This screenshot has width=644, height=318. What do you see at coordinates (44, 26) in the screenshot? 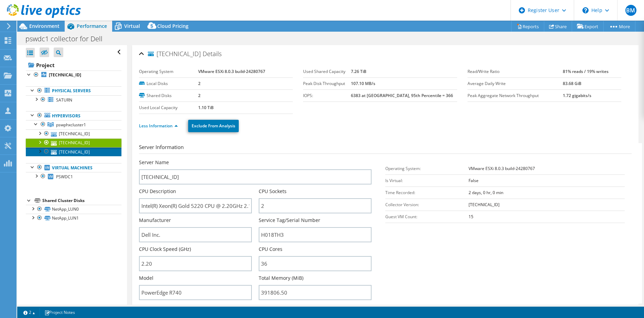
I see `span: Environment` at bounding box center [44, 26].